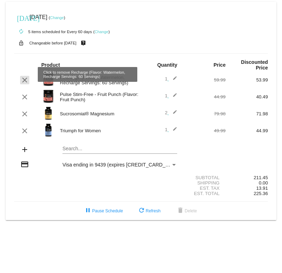 This screenshot has width=282, height=273. I want to click on button: Delete, so click(186, 211).